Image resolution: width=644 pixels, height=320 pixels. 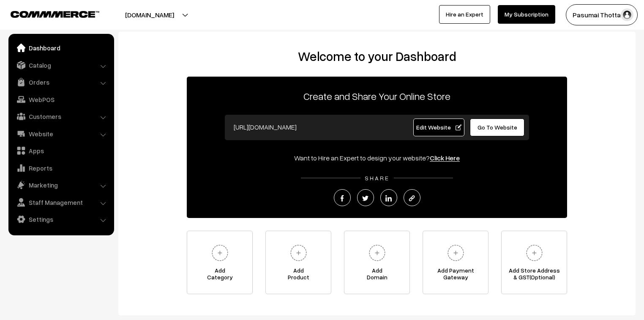 I want to click on a: AddDomain, so click(x=377, y=262).